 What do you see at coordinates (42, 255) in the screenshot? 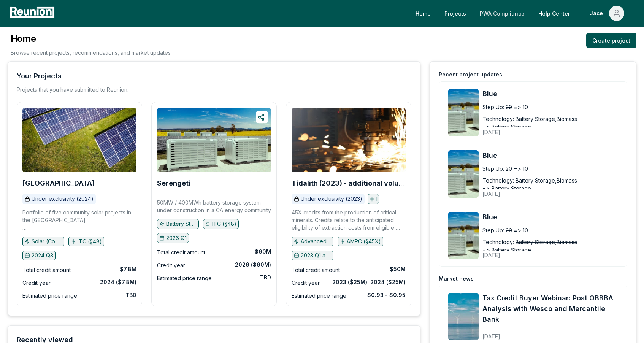
I see `p: 2024 Q3` at bounding box center [42, 255].